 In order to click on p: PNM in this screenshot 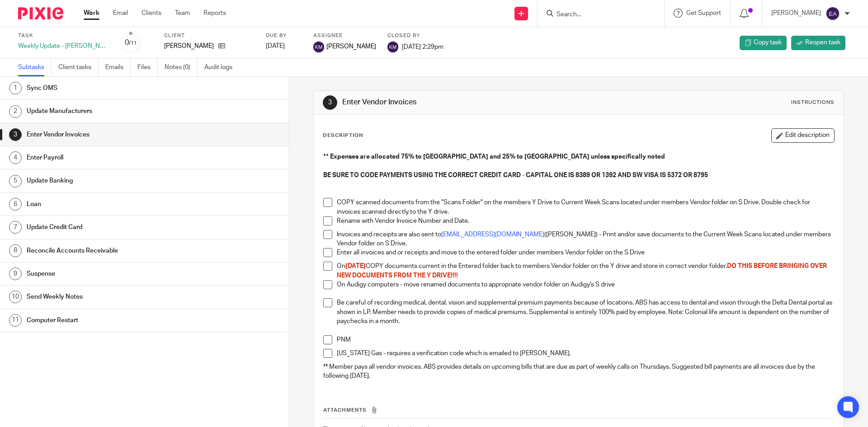, I will do `click(585, 340)`.